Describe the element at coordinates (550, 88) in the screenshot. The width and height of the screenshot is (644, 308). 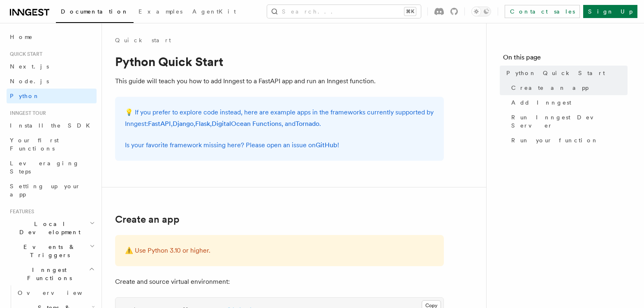
I see `span: Create an app` at that location.